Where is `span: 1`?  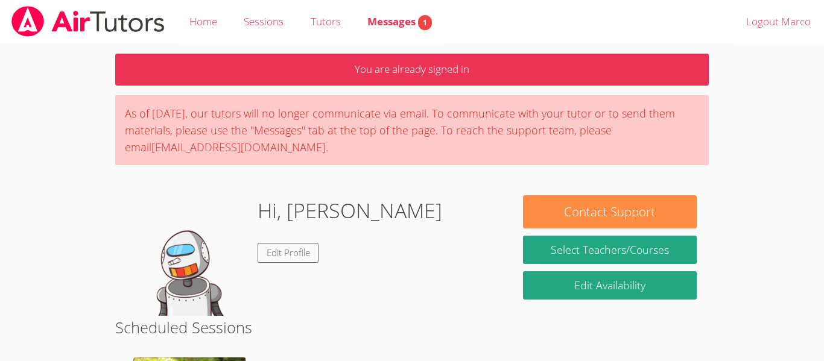
span: 1 is located at coordinates (424, 22).